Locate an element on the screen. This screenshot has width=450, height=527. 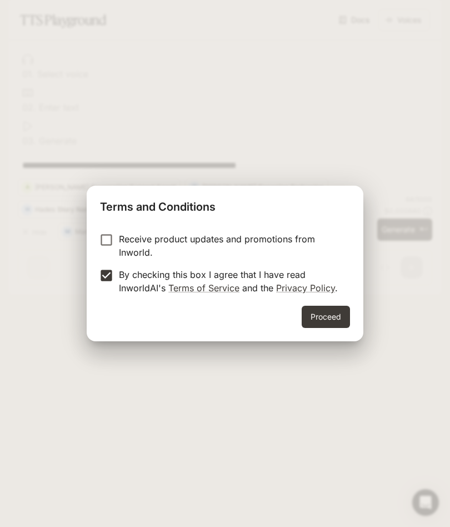
a: Privacy Policy is located at coordinates (306, 288).